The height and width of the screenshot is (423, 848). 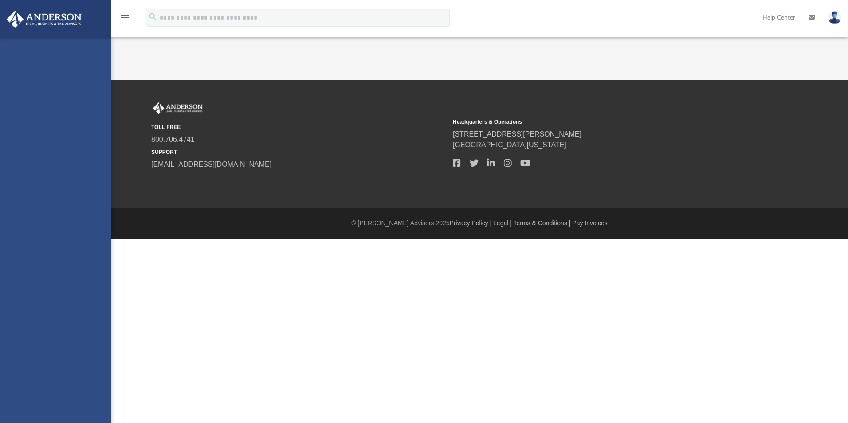 I want to click on a: Privacy Policy |, so click(x=471, y=223).